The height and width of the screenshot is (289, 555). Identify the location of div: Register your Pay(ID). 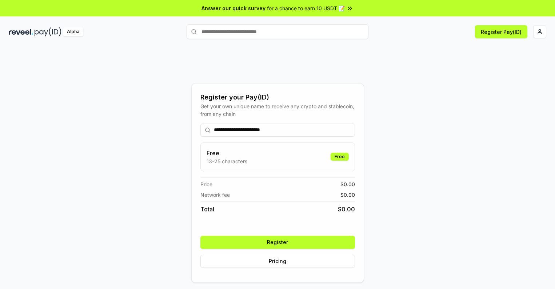
(278, 97).